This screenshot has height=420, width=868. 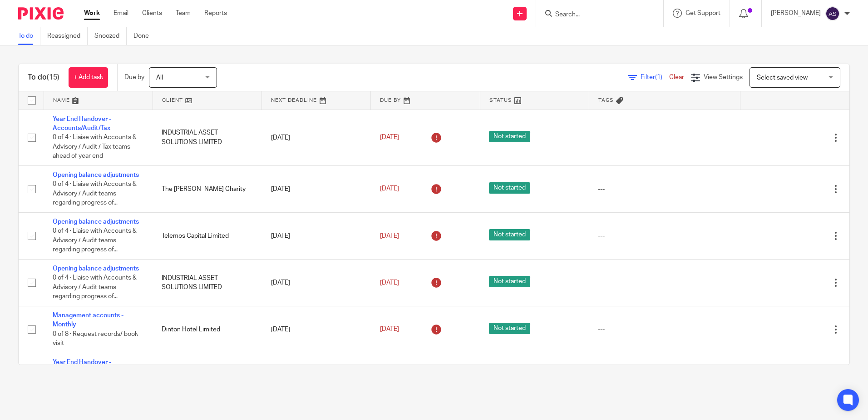 I want to click on a: Reassigned, so click(x=67, y=36).